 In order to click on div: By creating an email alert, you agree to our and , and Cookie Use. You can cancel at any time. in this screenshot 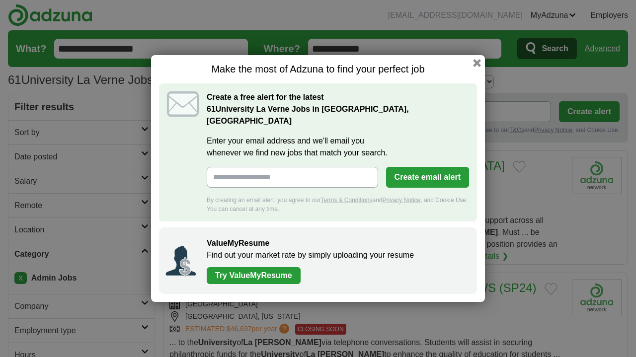, I will do `click(338, 205)`.